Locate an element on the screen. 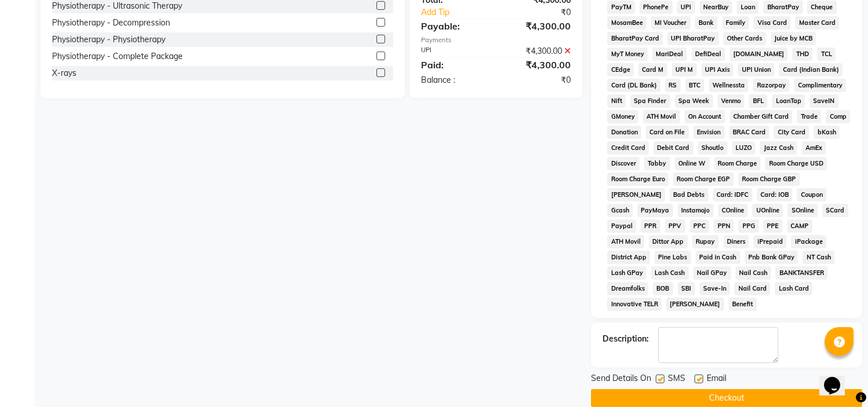 The image size is (868, 407). span: Comp is located at coordinates (838, 116).